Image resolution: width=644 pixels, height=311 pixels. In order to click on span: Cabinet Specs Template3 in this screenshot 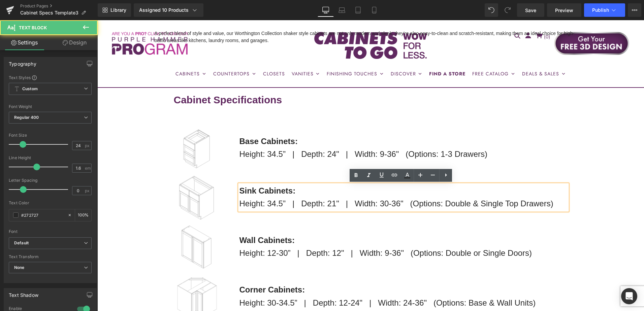, I will do `click(49, 12)`.